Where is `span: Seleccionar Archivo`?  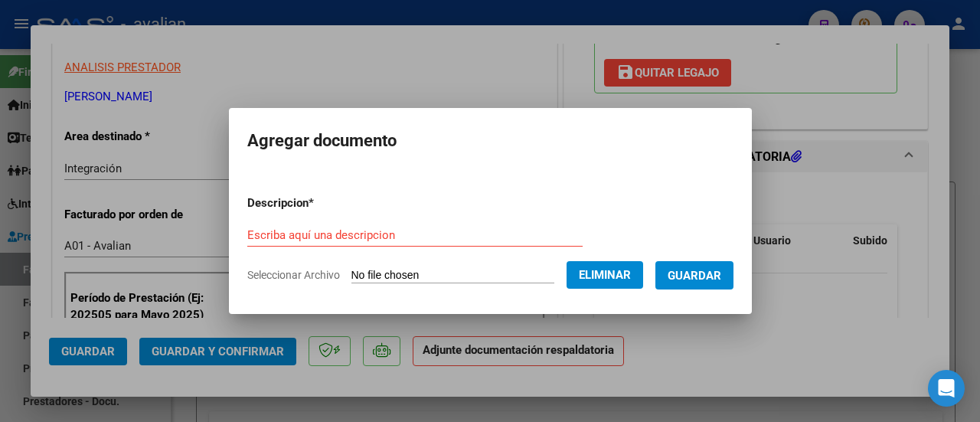 span: Seleccionar Archivo is located at coordinates (293, 275).